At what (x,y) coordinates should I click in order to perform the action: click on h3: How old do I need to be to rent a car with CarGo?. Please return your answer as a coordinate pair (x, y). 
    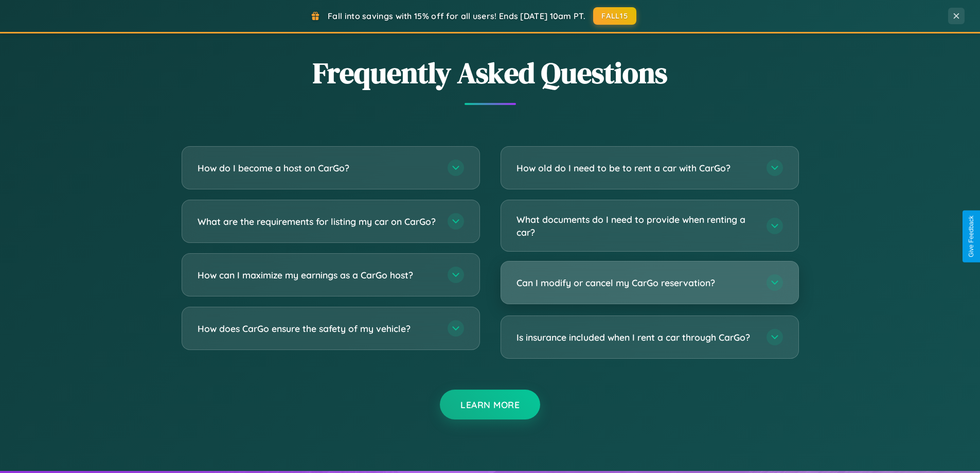
    Looking at the image, I should click on (637, 168).